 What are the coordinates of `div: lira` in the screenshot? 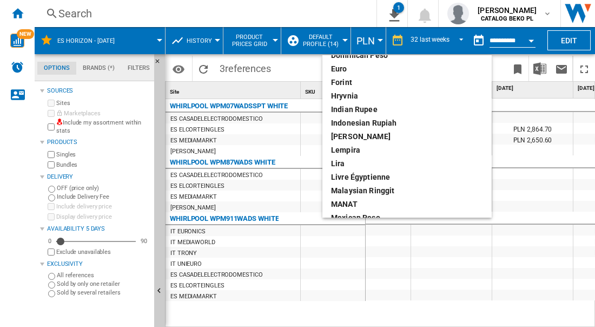 It's located at (407, 163).